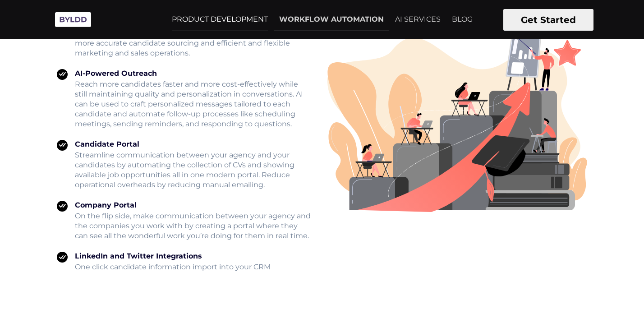 The height and width of the screenshot is (323, 644). What do you see at coordinates (73, 19) in the screenshot?
I see `img: Byldd - Product Development Company` at bounding box center [73, 19].